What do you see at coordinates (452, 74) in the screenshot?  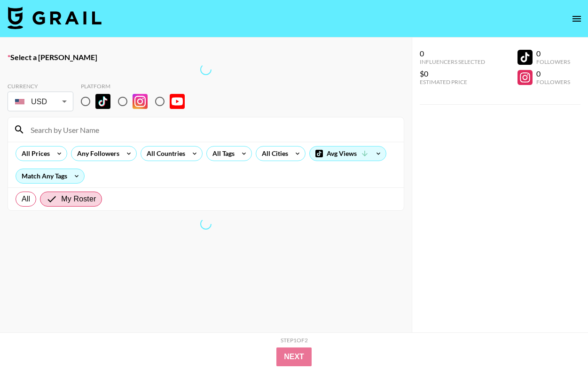 I see `div: $0` at bounding box center [452, 74].